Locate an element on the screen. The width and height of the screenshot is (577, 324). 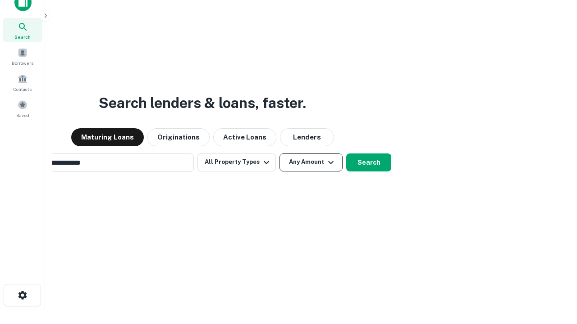
a: Contacts is located at coordinates (23, 82).